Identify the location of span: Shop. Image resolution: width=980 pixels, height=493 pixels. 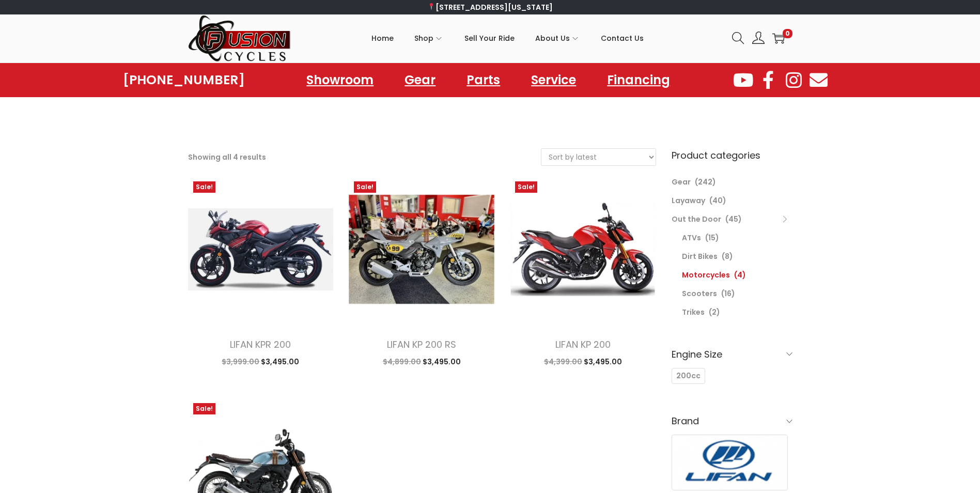
(424, 38).